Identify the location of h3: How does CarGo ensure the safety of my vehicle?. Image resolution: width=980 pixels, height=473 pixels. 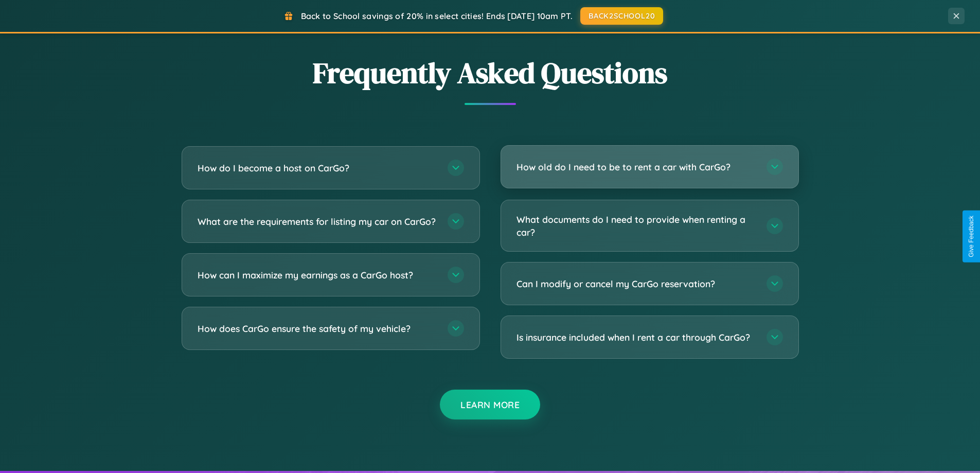
(317, 328).